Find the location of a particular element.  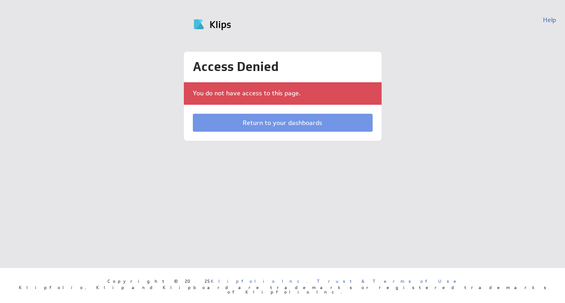

h1: Access Denied is located at coordinates (283, 67).